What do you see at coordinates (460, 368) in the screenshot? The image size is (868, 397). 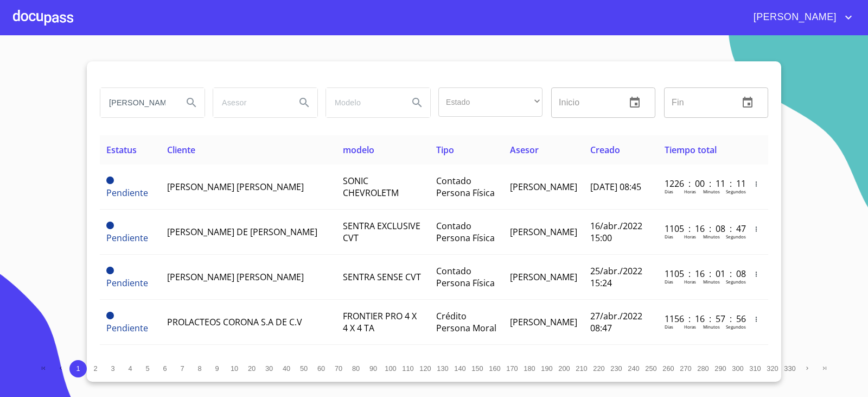 I see `button: 140` at bounding box center [460, 368].